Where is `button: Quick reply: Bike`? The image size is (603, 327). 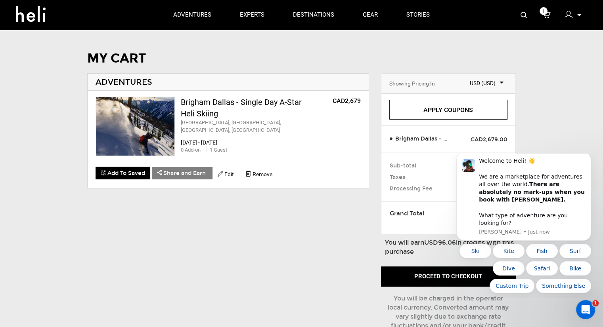 button: Quick reply: Bike is located at coordinates (131, 115).